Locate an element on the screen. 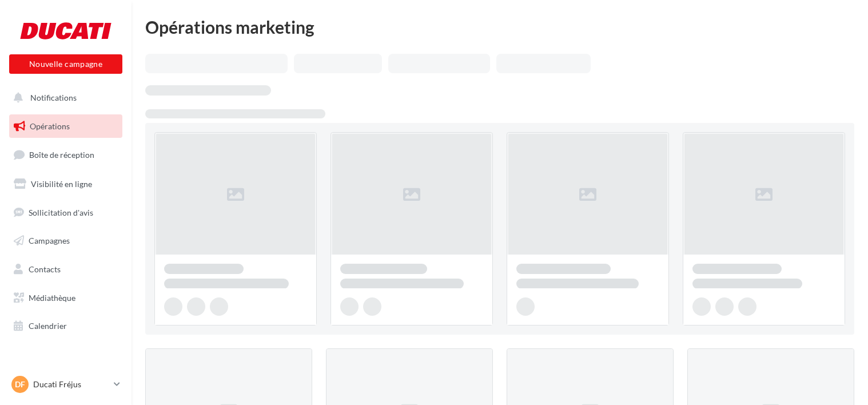  span: Boîte de réception is located at coordinates (62, 154).